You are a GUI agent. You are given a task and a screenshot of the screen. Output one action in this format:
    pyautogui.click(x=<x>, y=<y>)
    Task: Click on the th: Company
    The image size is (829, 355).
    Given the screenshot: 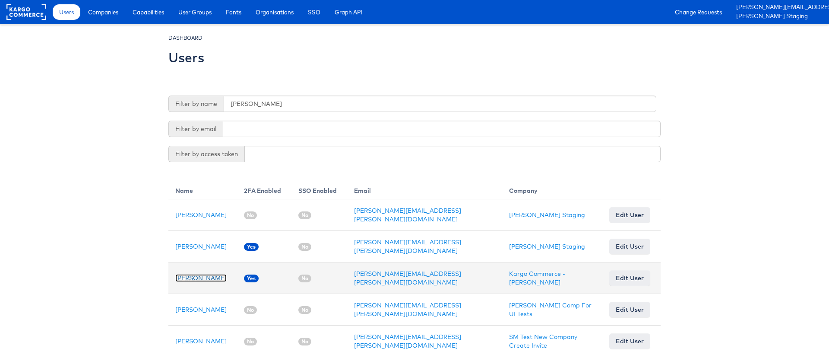 What is the action you would take?
    pyautogui.click(x=552, y=189)
    